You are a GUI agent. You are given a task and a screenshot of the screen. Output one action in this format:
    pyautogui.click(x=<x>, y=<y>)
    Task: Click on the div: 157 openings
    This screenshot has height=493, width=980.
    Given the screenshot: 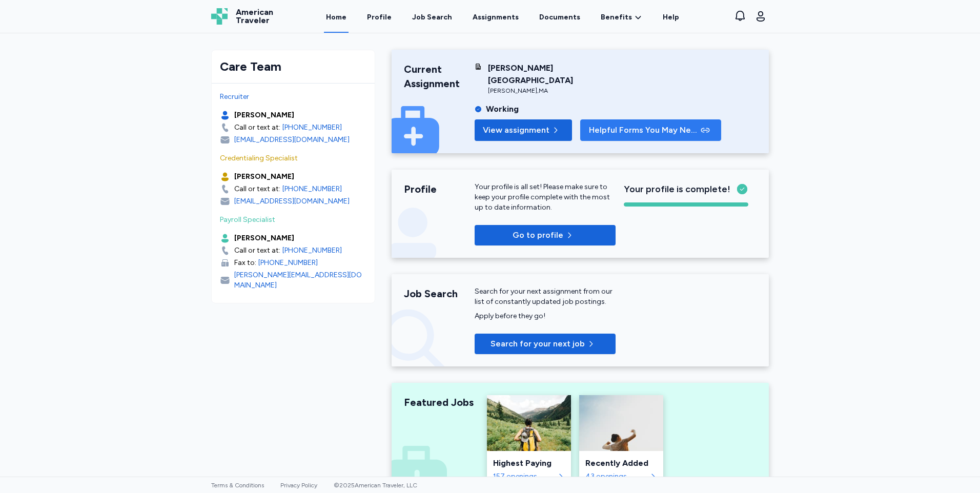 What is the action you would take?
    pyautogui.click(x=523, y=477)
    